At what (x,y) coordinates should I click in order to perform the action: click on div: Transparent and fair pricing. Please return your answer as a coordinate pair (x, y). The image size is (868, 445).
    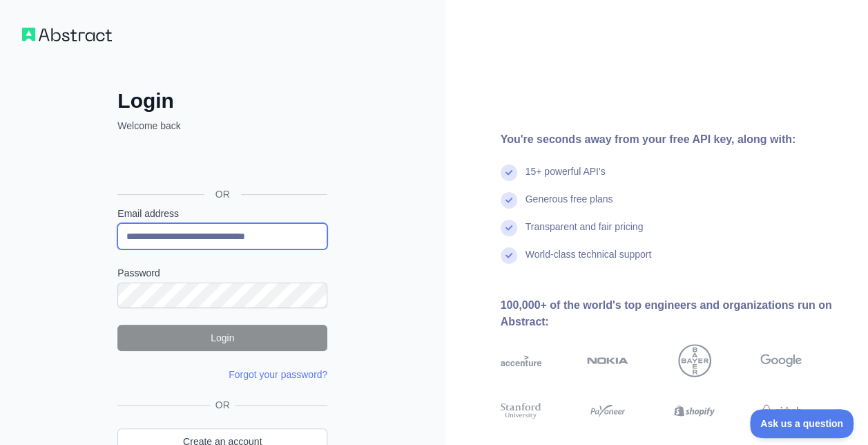
    Looking at the image, I should click on (584, 233).